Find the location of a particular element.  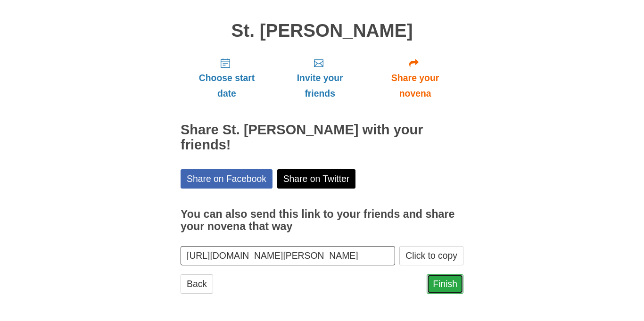

a: Choose start date is located at coordinates (227, 78).